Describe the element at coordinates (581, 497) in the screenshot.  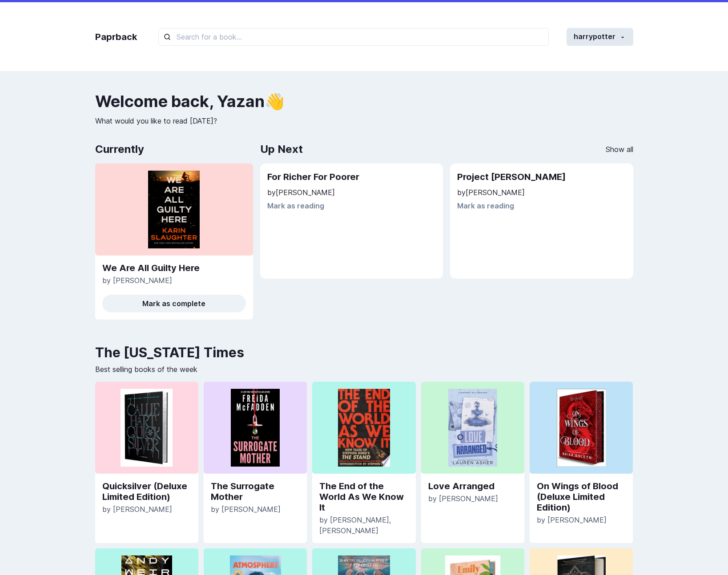
I see `a: On Wings of Blood (Deluxe Limited Edition)` at that location.